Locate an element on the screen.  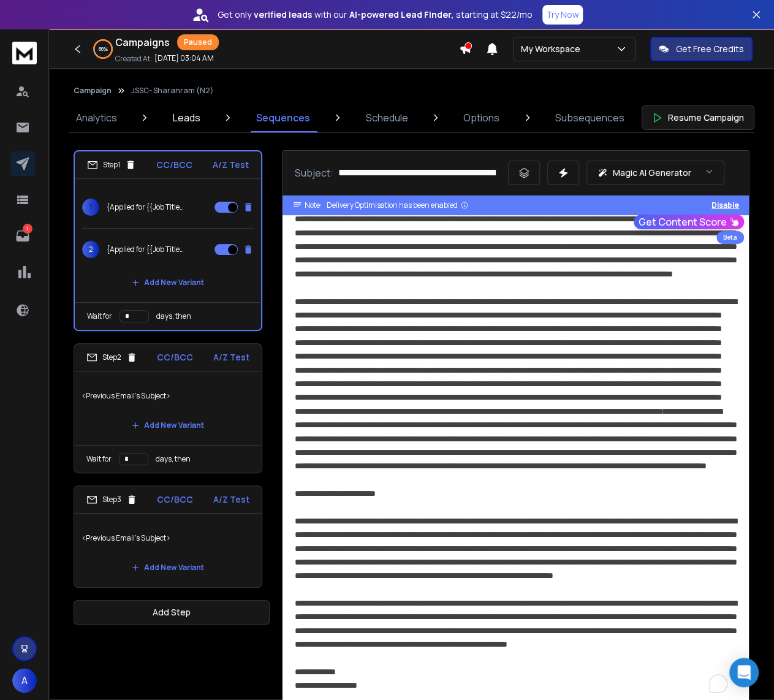
a: Options is located at coordinates (481, 118).